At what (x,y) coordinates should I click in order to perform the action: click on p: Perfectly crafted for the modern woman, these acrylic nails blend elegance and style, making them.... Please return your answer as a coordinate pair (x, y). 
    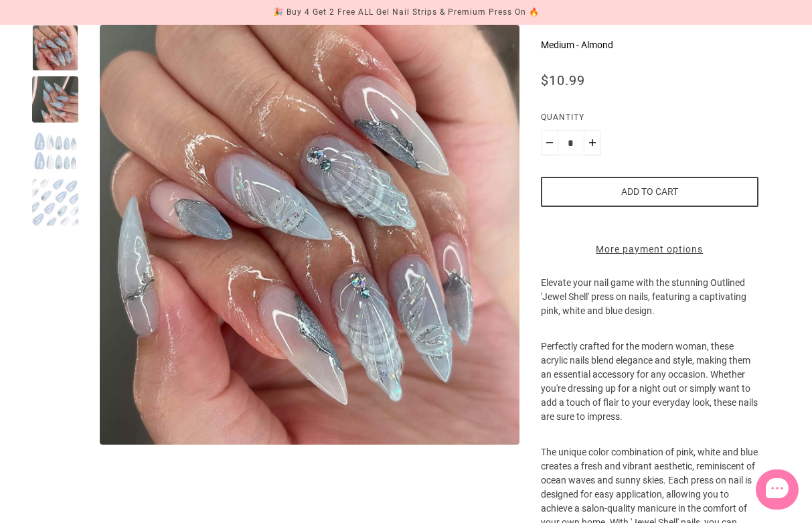
    Looking at the image, I should click on (649, 393).